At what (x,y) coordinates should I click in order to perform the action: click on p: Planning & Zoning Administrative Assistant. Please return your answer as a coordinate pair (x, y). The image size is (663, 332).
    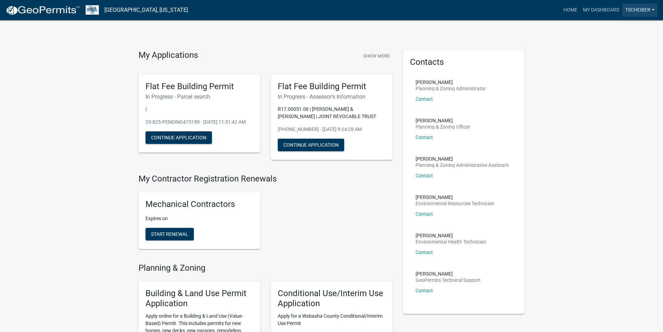
    Looking at the image, I should click on (462, 165).